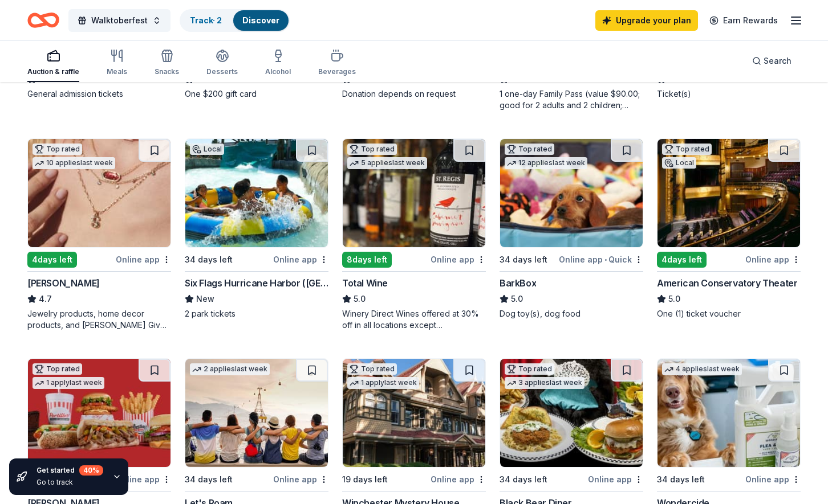 The width and height of the screenshot is (828, 504). What do you see at coordinates (546, 162) in the screenshot?
I see `div: 12 applies last week` at bounding box center [546, 162].